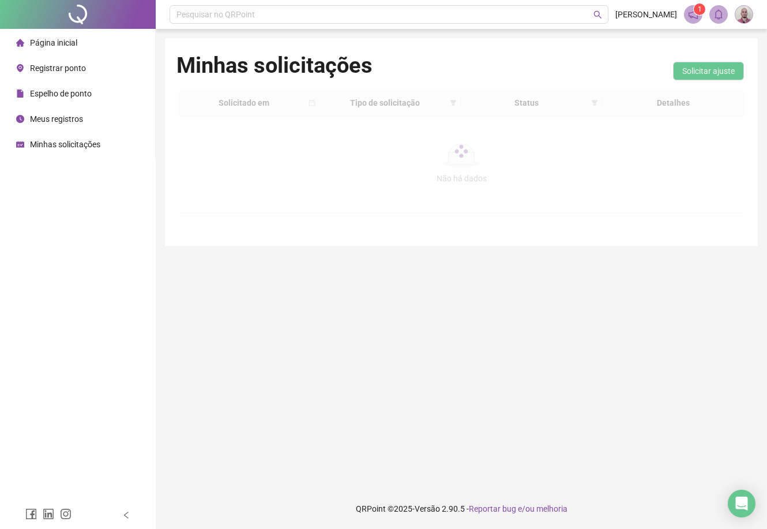  What do you see at coordinates (598, 14) in the screenshot?
I see `span: search` at bounding box center [598, 14].